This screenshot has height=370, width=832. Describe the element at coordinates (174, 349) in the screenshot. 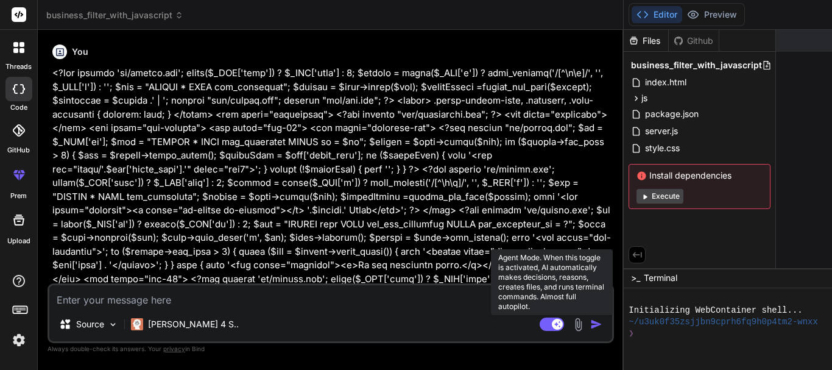

I see `span: privacy` at that location.